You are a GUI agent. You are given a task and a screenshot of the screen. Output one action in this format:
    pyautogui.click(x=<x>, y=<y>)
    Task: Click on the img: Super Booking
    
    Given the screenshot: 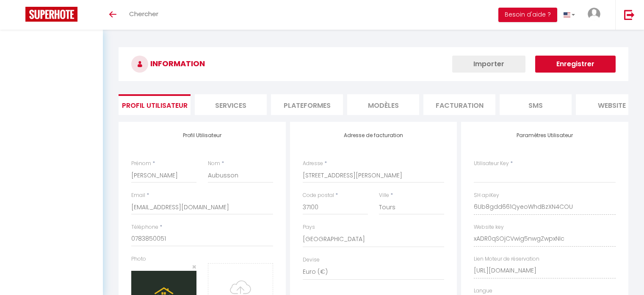 What is the action you would take?
    pyautogui.click(x=51, y=14)
    